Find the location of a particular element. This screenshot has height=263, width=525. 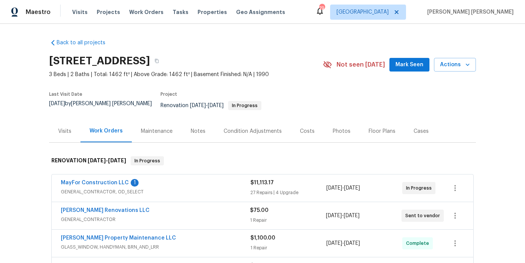

div: Floor Plans is located at coordinates (382, 131).